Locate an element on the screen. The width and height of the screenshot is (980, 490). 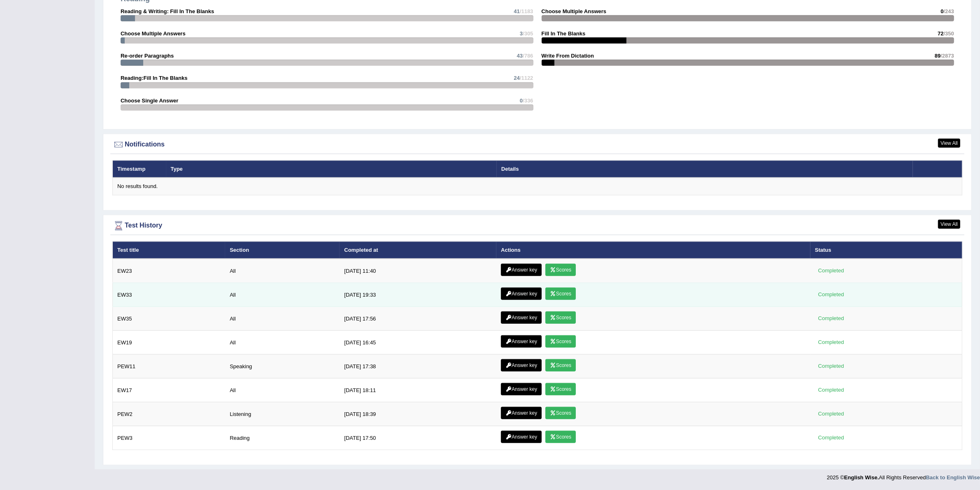
strong: Reading:Fill In The Blanks is located at coordinates (154, 78).